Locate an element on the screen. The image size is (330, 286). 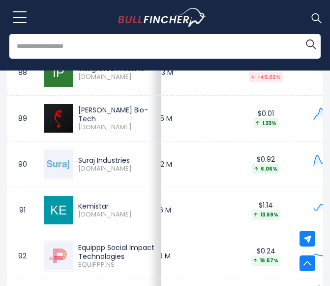
td: 89 is located at coordinates (22, 118).